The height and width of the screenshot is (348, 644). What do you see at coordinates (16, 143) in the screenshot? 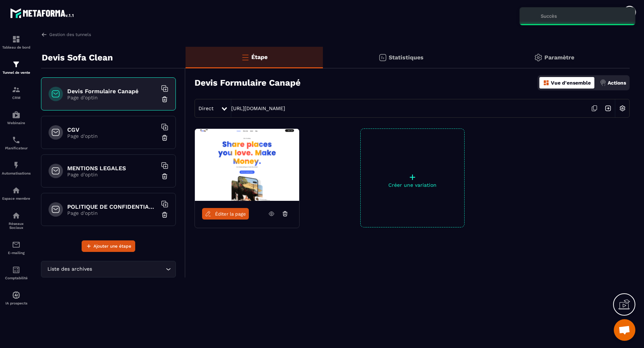
I see `a: schedulerschedulerPlanificateur` at bounding box center [16, 143].